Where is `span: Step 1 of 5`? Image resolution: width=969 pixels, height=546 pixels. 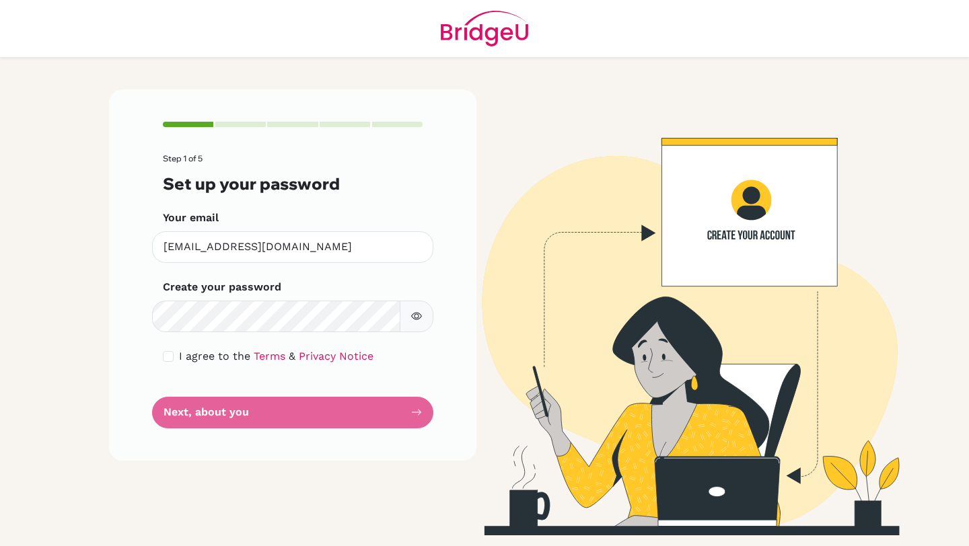 span: Step 1 of 5 is located at coordinates (182, 158).